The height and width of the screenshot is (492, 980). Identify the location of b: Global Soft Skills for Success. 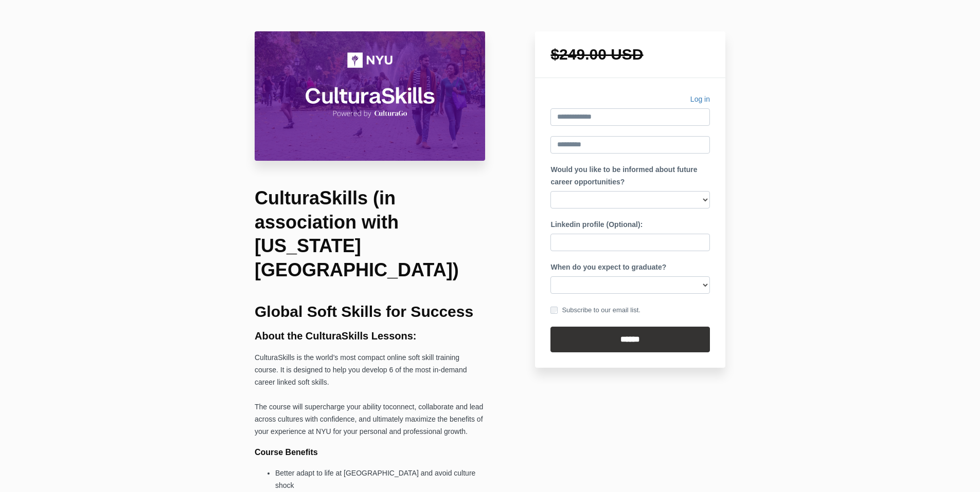
(363, 312).